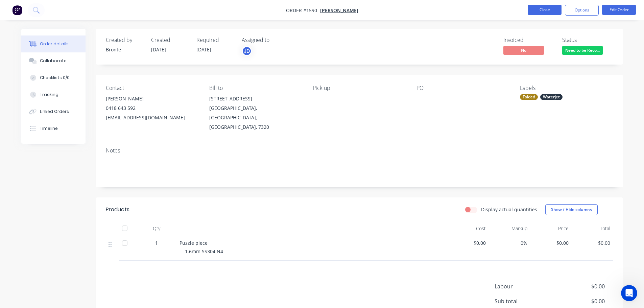 Image resolution: width=644 pixels, height=308 pixels. I want to click on label: Display actual quantities, so click(509, 209).